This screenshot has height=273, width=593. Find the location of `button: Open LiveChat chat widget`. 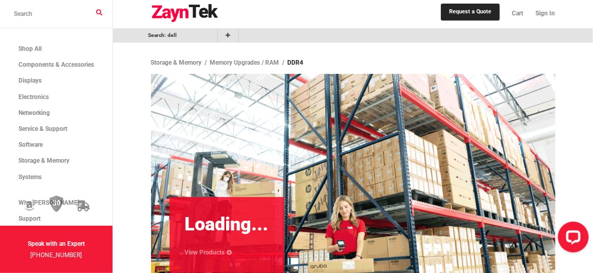

button: Open LiveChat chat widget is located at coordinates (24, 20).